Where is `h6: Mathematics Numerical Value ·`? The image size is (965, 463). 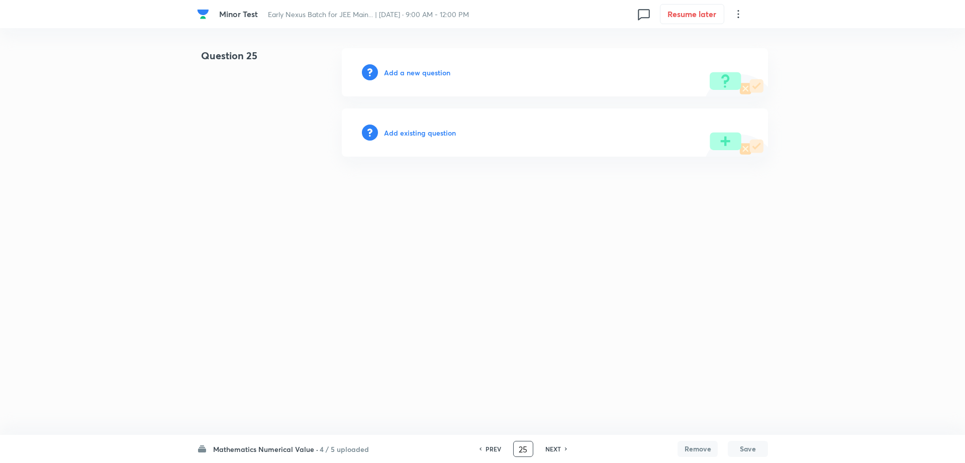
h6: Mathematics Numerical Value · is located at coordinates (265, 449).